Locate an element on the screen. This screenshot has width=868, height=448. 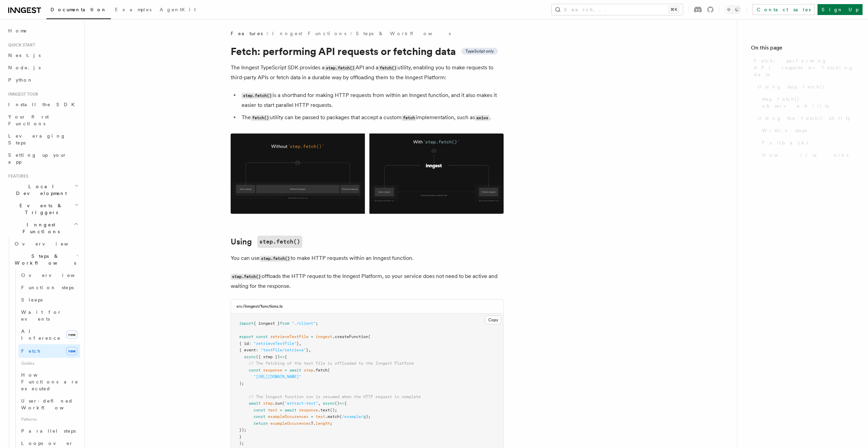
a: Leveraging Steps is located at coordinates (42, 139).